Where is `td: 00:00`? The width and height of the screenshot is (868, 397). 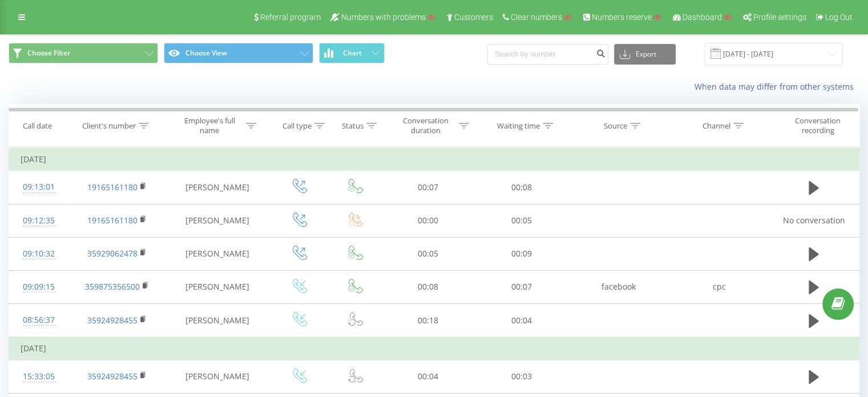 td: 00:00 is located at coordinates (428, 221).